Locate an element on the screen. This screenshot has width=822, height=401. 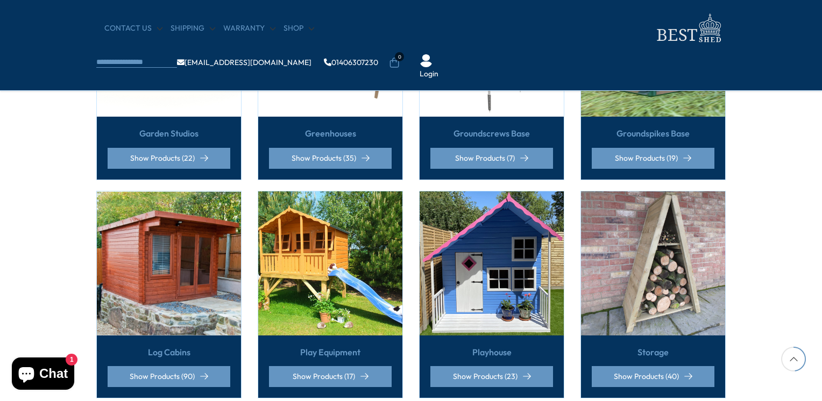
a: Garden Studios is located at coordinates (169, 133).